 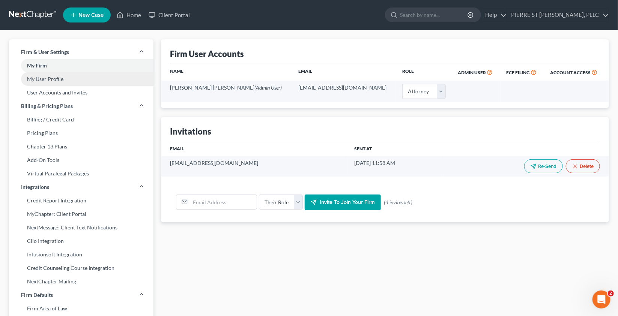 I want to click on a: Pricing Plans, so click(x=81, y=133).